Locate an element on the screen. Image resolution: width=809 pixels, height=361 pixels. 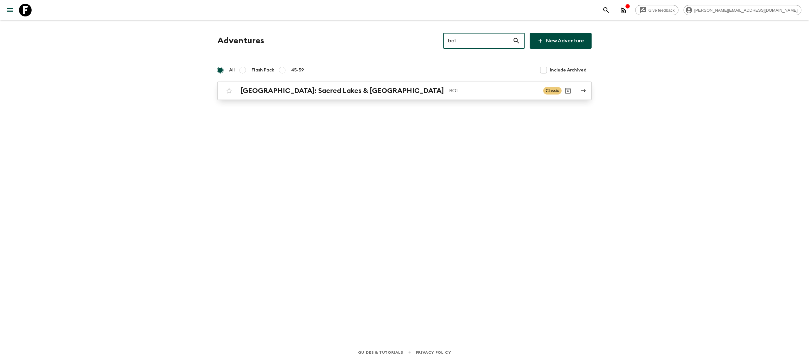
button: Archive is located at coordinates (568, 91).